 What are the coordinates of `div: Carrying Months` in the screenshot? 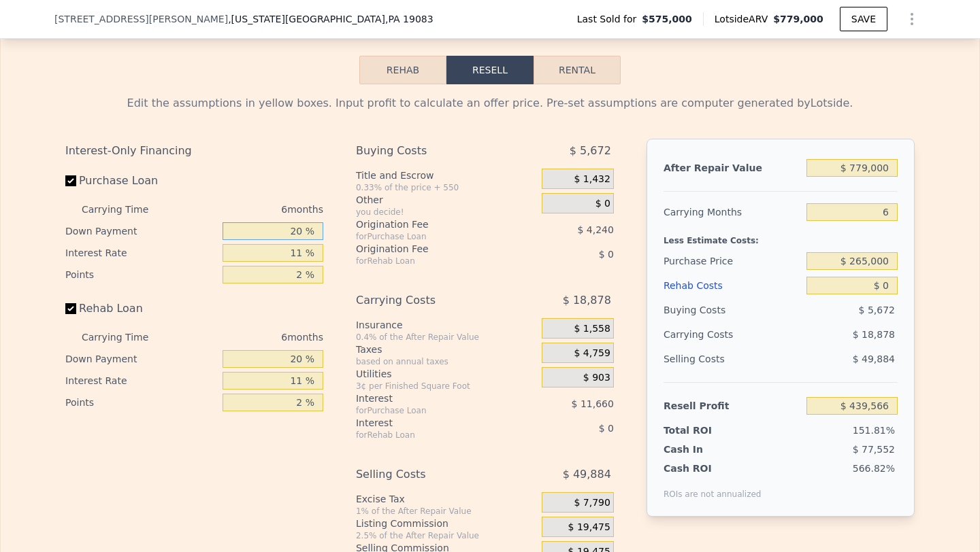 It's located at (732, 212).